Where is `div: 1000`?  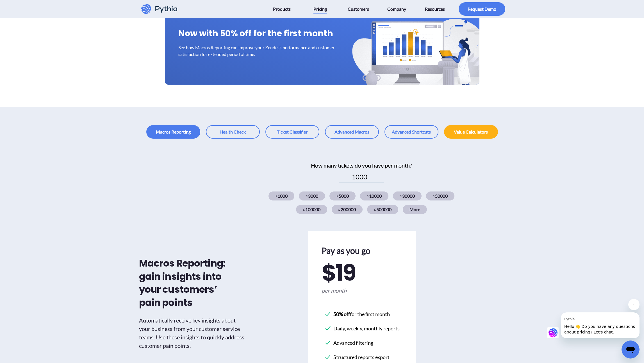
div: 1000 is located at coordinates (281, 196).